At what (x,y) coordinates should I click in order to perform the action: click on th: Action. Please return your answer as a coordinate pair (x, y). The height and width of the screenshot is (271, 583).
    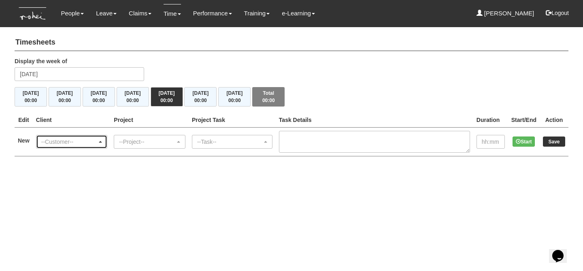
    Looking at the image, I should click on (554, 120).